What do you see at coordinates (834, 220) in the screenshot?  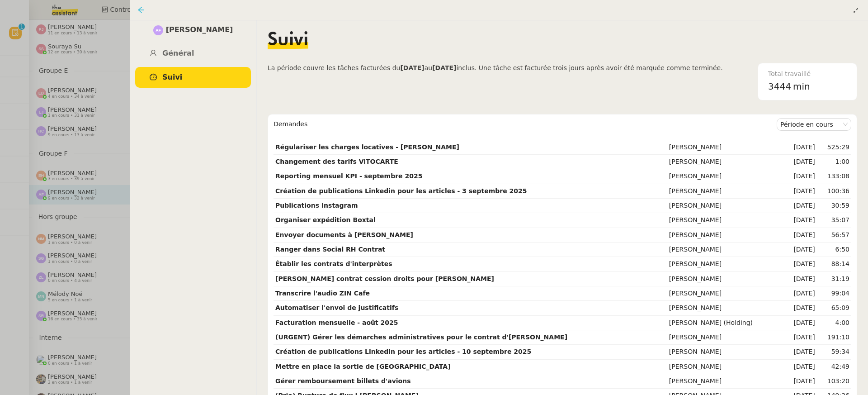 I see `td: 35:07` at bounding box center [834, 220].